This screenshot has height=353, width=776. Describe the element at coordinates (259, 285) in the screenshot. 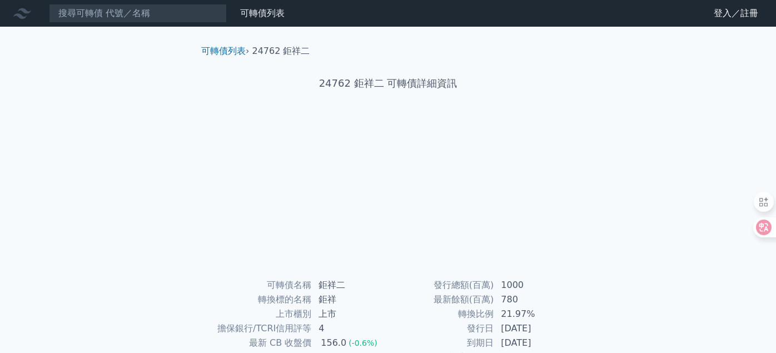

I see `td: 可轉債名稱` at that location.